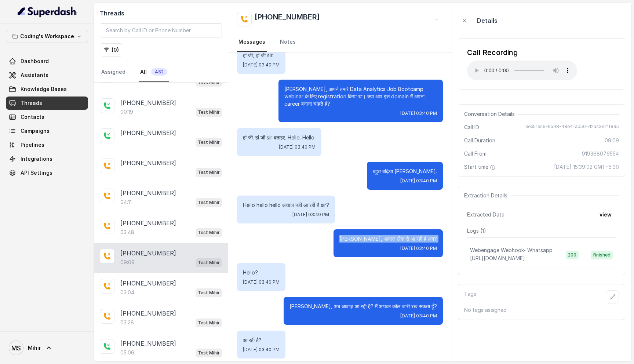 This screenshot has width=634, height=364. What do you see at coordinates (572, 127) in the screenshot?
I see `span: eee51ec6-9598-48e4-ab50-d2aa3e21f895` at bounding box center [572, 127].